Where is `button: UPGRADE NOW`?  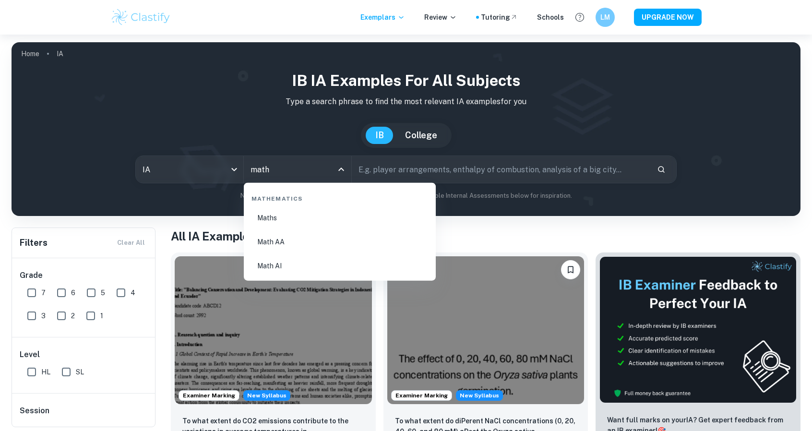 button: UPGRADE NOW is located at coordinates (668, 17).